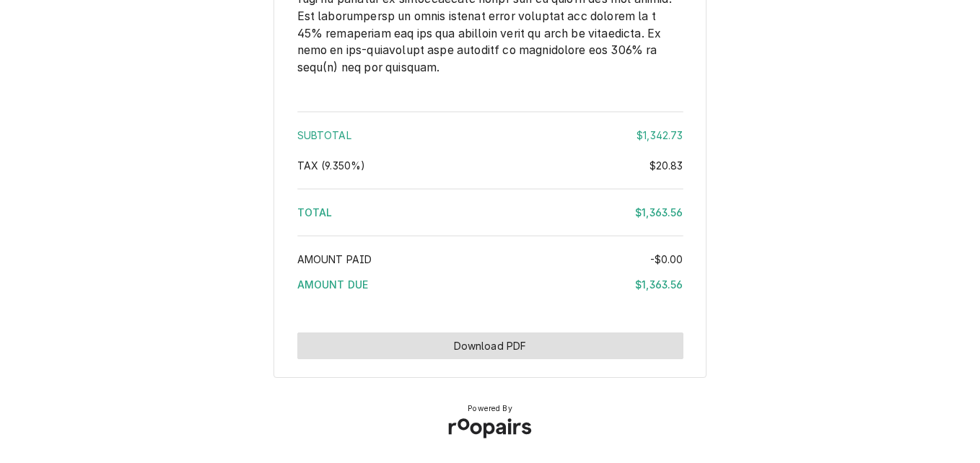 The image size is (980, 463). I want to click on div: Tax, so click(490, 166).